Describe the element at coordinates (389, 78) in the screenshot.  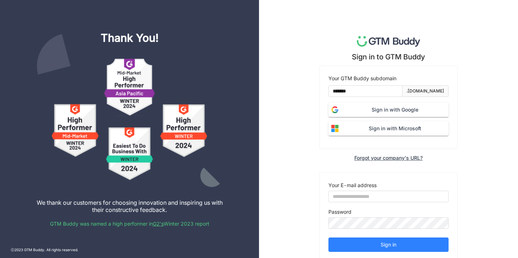
I see `div: Your GTM Buddy subdomain` at that location.